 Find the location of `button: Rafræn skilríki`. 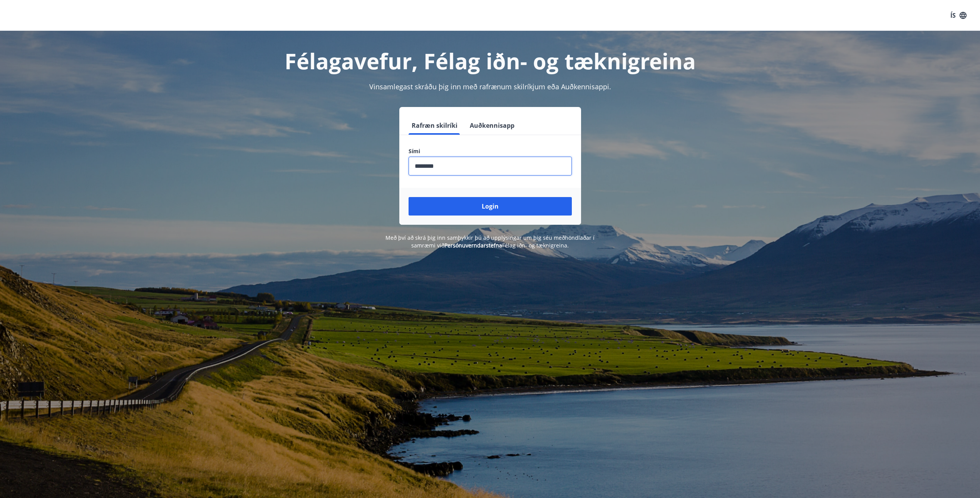

button: Rafræn skilríki is located at coordinates (434, 125).